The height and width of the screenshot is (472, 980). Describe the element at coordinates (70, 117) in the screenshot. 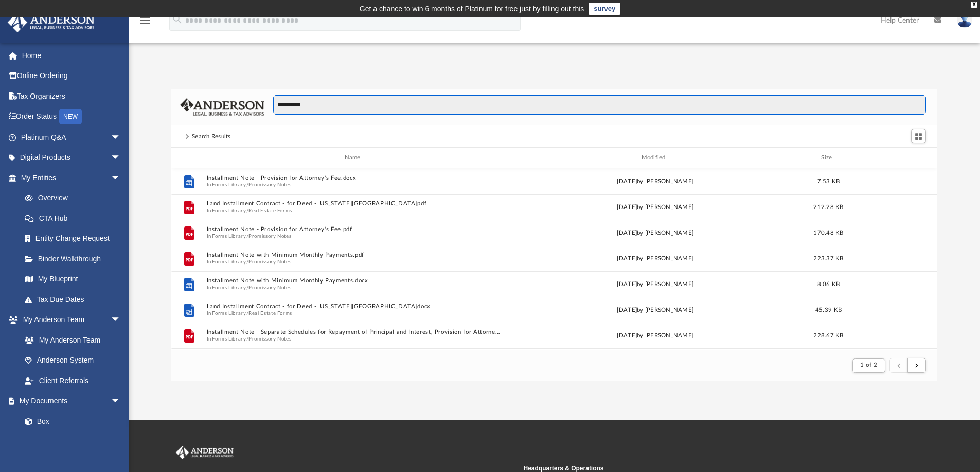

I see `div: NEW` at that location.